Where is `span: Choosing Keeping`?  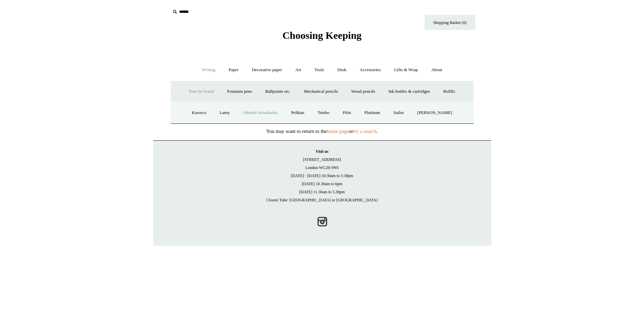
span: Choosing Keeping is located at coordinates (322, 35).